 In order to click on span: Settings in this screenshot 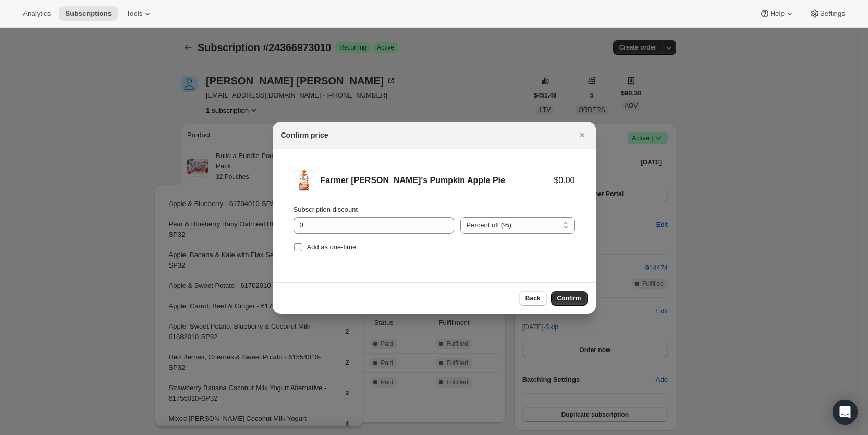, I will do `click(833, 14)`.